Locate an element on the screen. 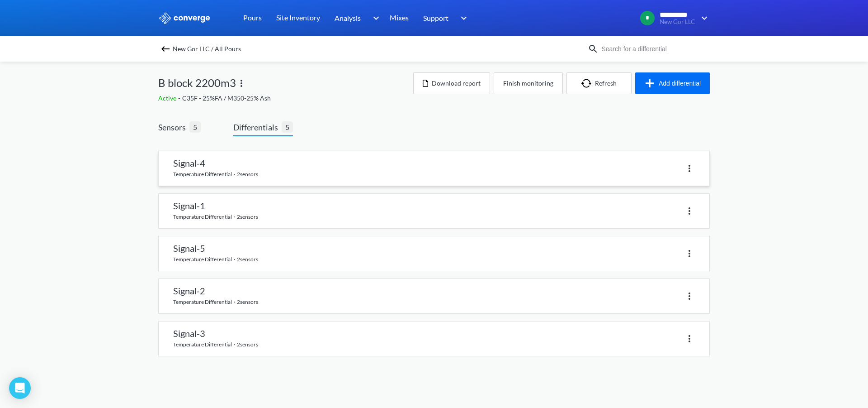 This screenshot has height=408, width=868. span: Analysis is located at coordinates (347, 18).